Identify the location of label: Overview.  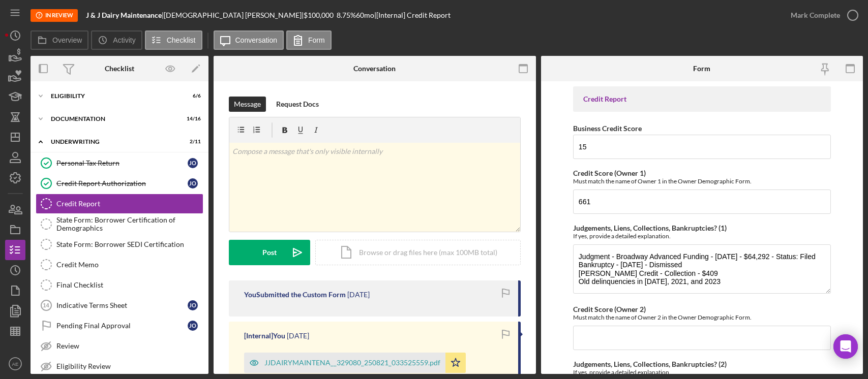
(67, 40).